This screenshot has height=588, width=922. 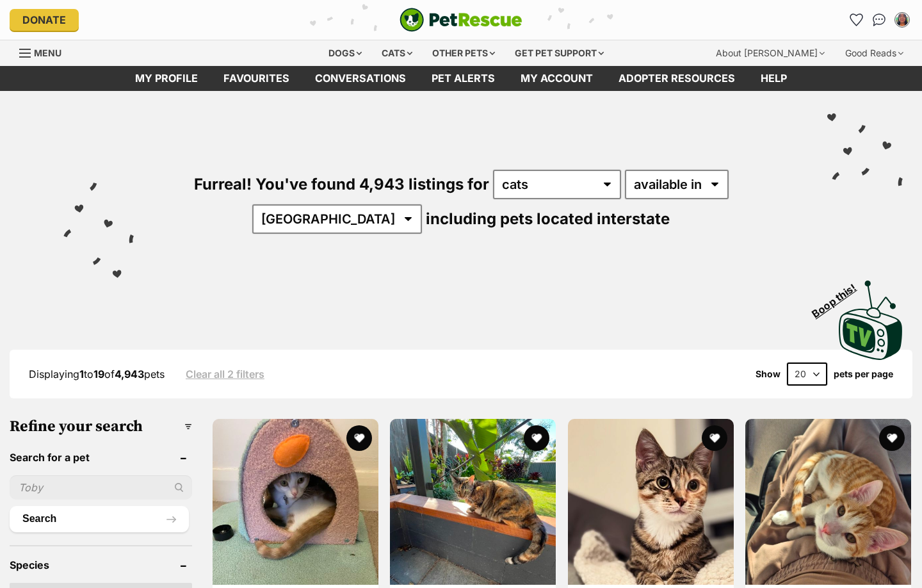 I want to click on span: Furreal! You've found 4,943 listings for, so click(x=342, y=184).